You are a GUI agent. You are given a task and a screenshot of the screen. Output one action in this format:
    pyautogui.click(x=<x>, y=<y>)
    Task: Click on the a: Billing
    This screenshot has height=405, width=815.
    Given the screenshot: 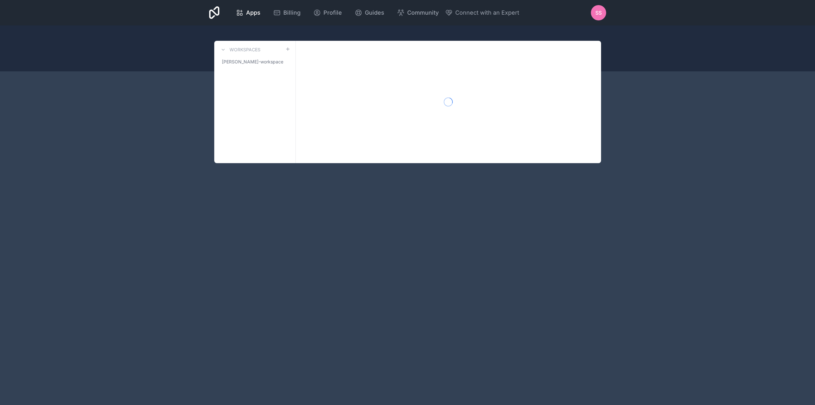 What is the action you would take?
    pyautogui.click(x=287, y=13)
    